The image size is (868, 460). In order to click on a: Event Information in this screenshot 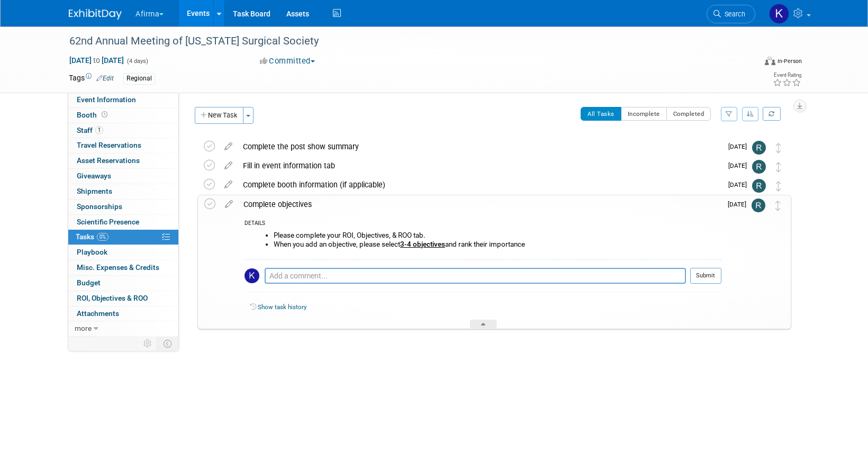, I will do `click(123, 100)`.